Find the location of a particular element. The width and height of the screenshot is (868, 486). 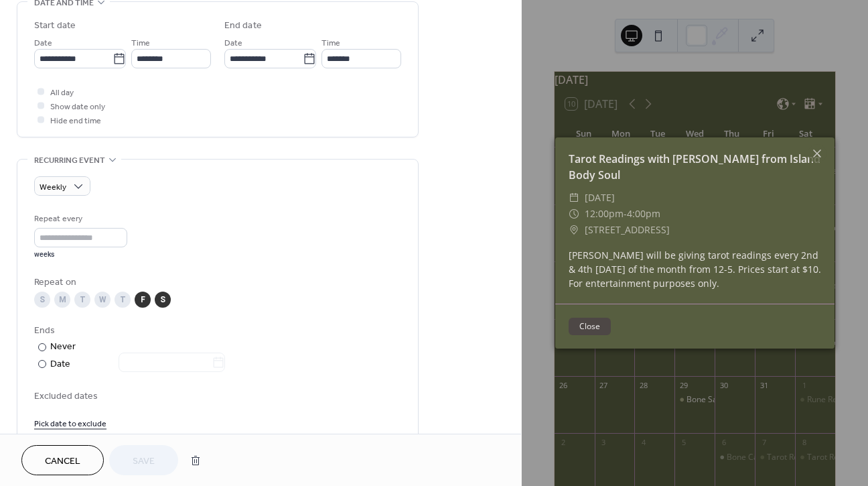

span: Cancel is located at coordinates (62, 461).